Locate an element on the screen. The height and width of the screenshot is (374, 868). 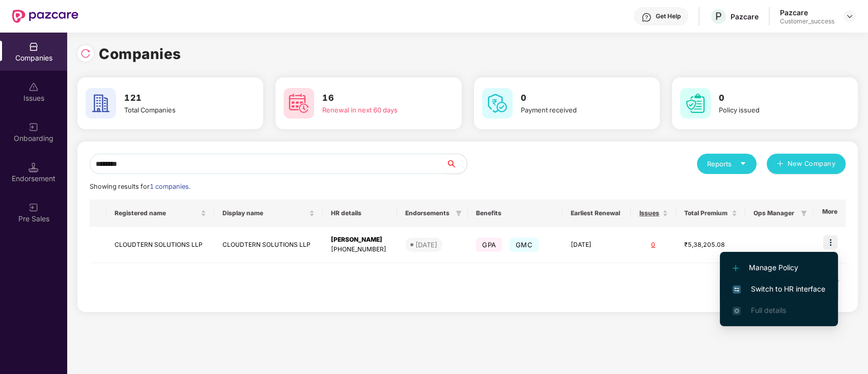
span: caret-down is located at coordinates (743, 164).